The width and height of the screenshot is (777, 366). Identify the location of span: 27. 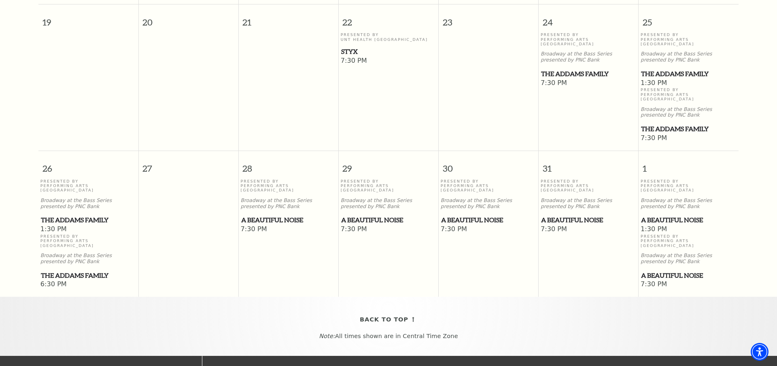
(189, 165).